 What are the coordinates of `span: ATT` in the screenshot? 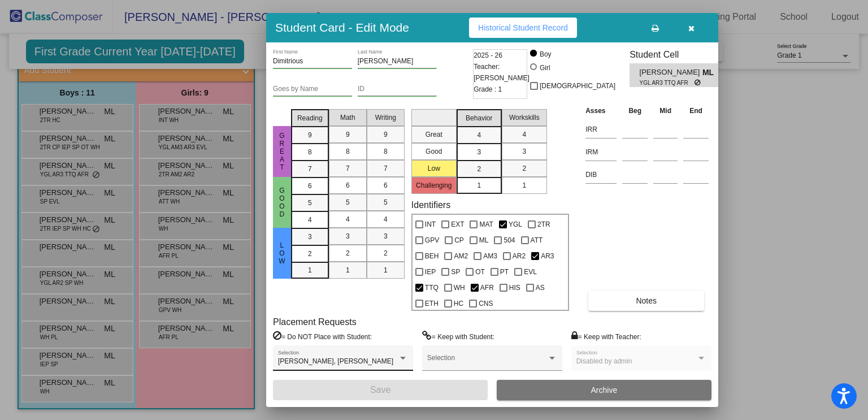 It's located at (537, 240).